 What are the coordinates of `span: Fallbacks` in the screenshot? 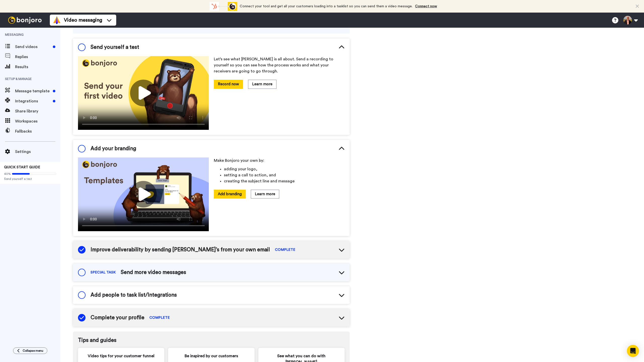 It's located at (37, 131).